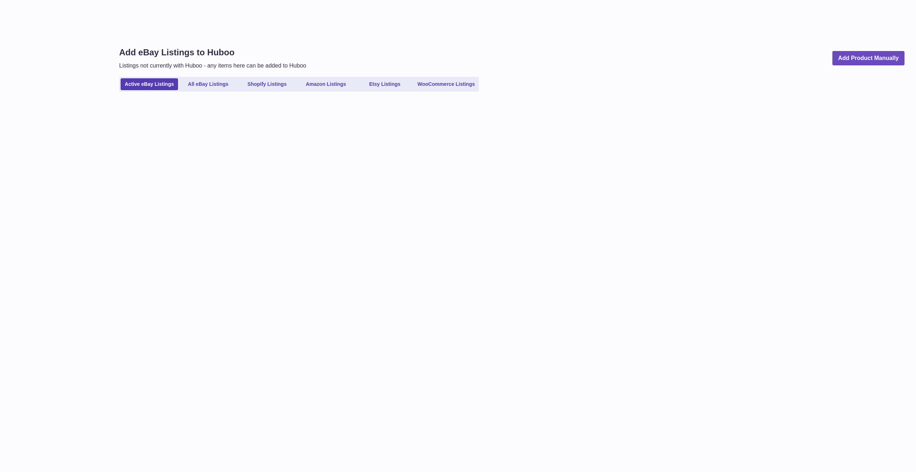 This screenshot has width=916, height=472. I want to click on a: Active eBay Listings, so click(149, 84).